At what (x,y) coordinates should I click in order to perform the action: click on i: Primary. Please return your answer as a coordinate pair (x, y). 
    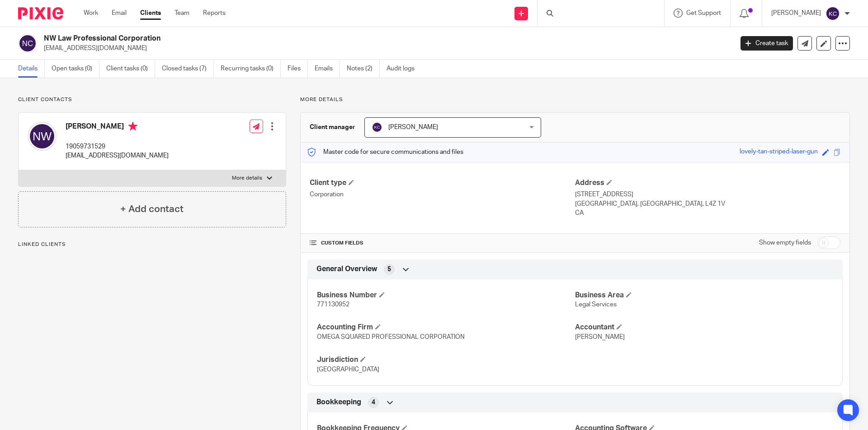
    Looking at the image, I should click on (133, 126).